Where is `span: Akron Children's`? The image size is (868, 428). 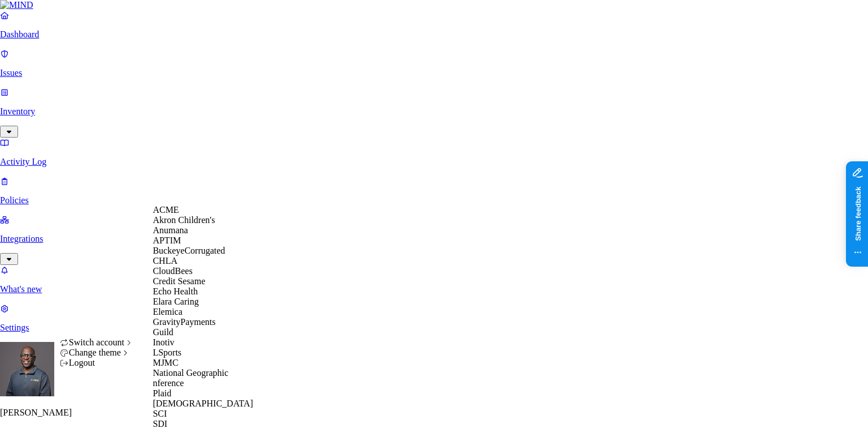
span: Akron Children's is located at coordinates (184, 219).